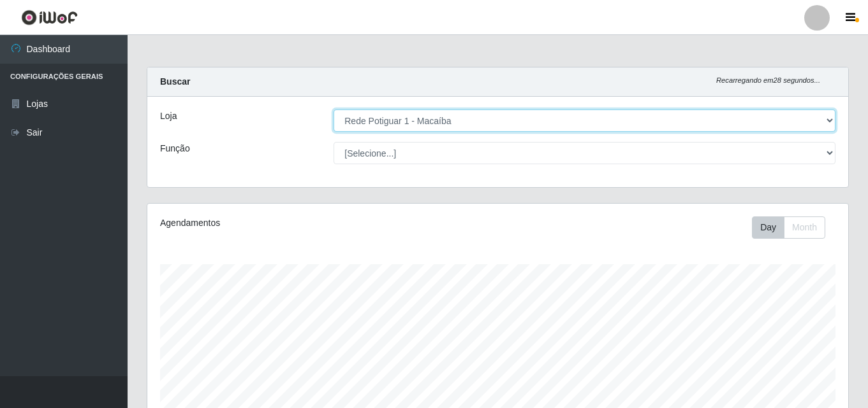 The width and height of the screenshot is (868, 408). Describe the element at coordinates (793, 227) in the screenshot. I see `div: Toolbar with button groups` at that location.